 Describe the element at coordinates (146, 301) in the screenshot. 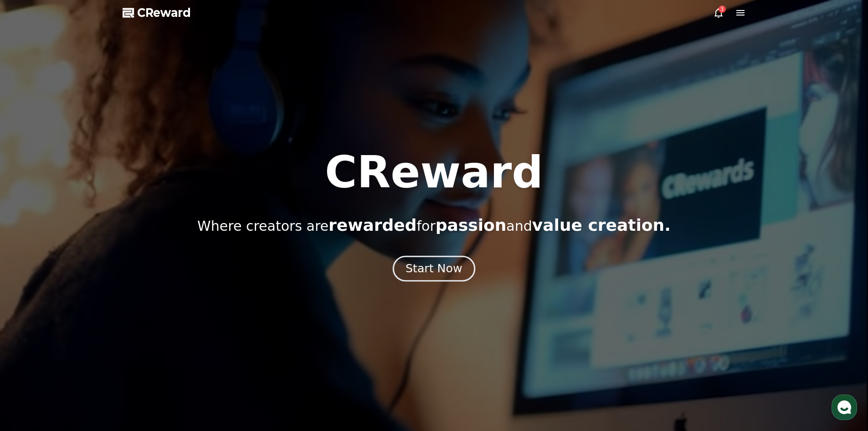

I see `a: Settings` at that location.